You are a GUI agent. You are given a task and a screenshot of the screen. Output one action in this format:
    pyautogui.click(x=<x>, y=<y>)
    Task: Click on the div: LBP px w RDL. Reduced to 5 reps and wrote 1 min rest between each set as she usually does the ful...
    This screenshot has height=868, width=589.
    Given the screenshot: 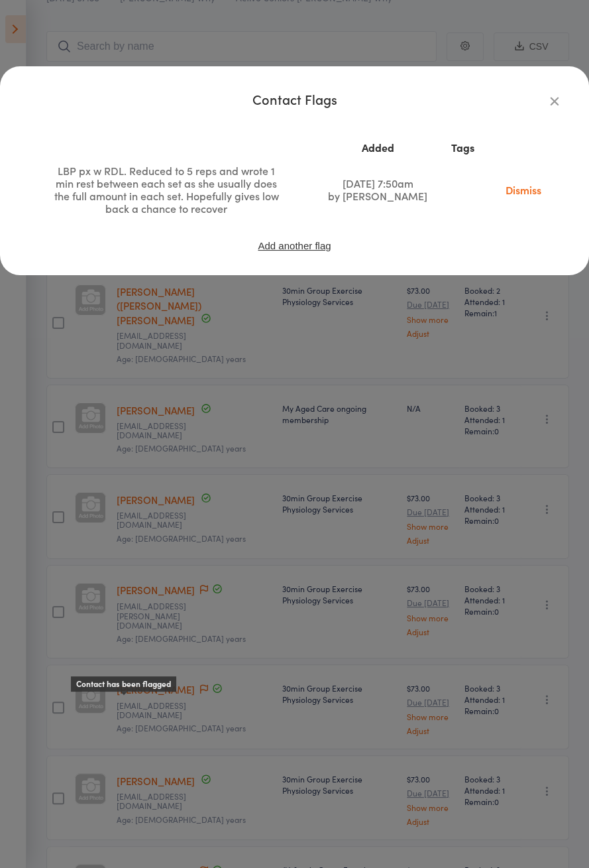 What is the action you would take?
    pyautogui.click(x=166, y=190)
    